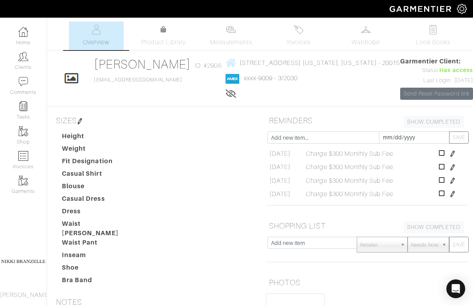 Image resolution: width=473 pixels, height=306 pixels. Describe the element at coordinates (98, 244) in the screenshot. I see `dt: Waist Pant` at that location.